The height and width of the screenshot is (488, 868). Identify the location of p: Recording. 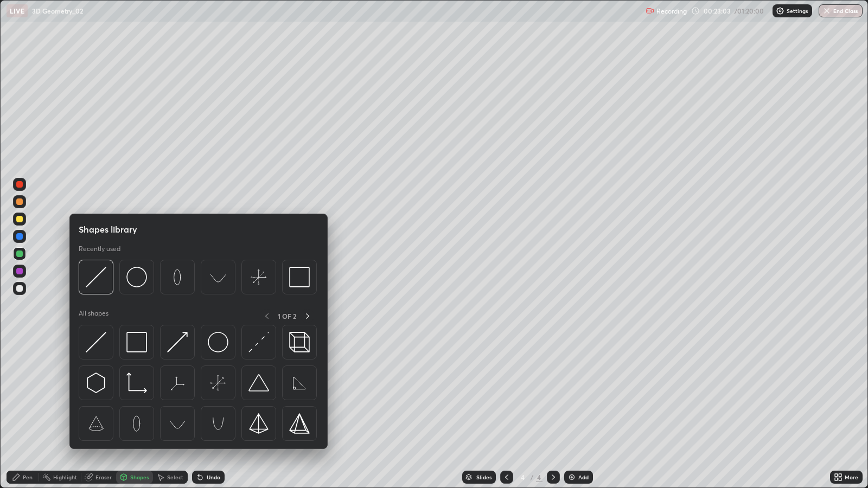
(672, 11).